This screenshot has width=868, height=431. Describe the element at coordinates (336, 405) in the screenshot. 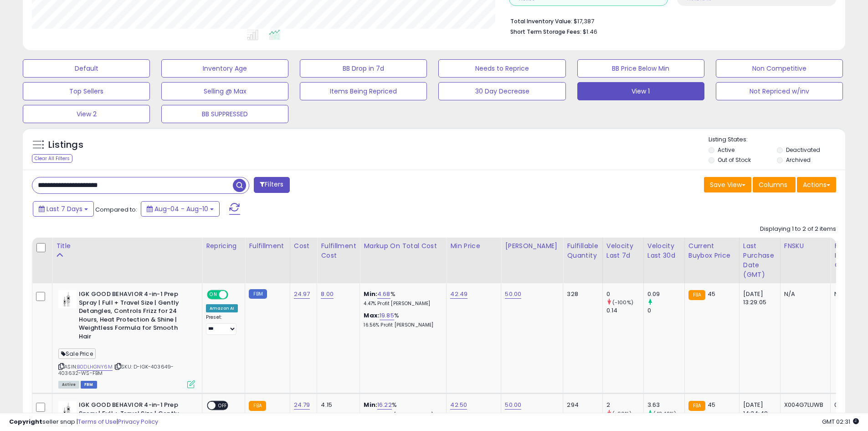

I see `div: 4.15` at that location.